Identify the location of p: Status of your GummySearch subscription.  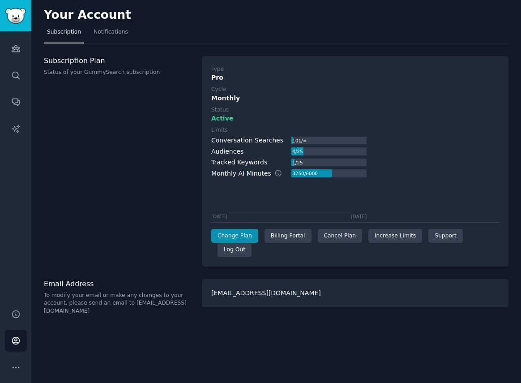
(118, 73).